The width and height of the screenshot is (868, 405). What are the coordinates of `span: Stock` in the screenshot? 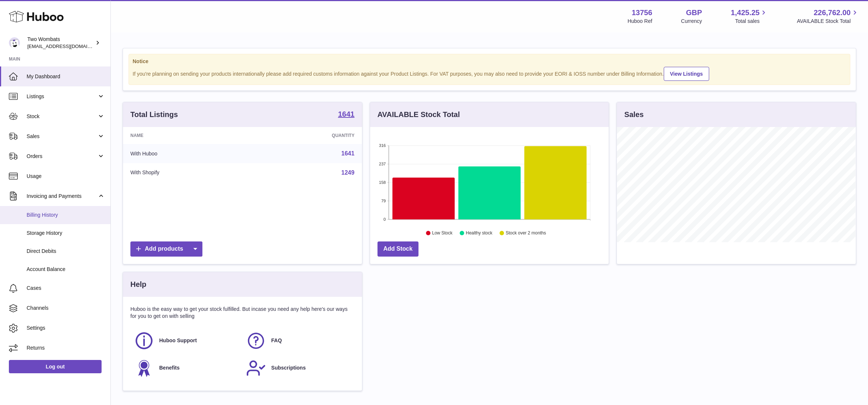 It's located at (62, 116).